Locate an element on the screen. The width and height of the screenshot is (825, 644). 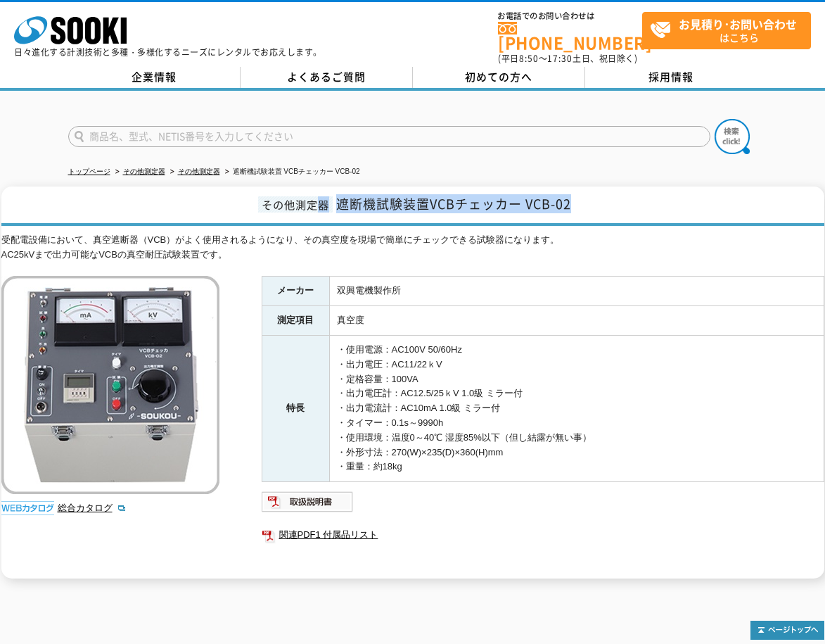
span: 17:30 is located at coordinates (560, 59).